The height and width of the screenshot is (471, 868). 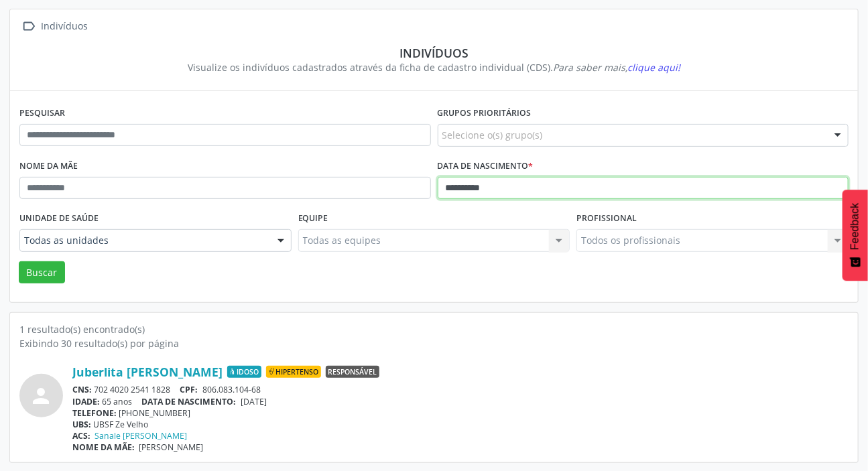 I want to click on span: UBS:, so click(x=82, y=425).